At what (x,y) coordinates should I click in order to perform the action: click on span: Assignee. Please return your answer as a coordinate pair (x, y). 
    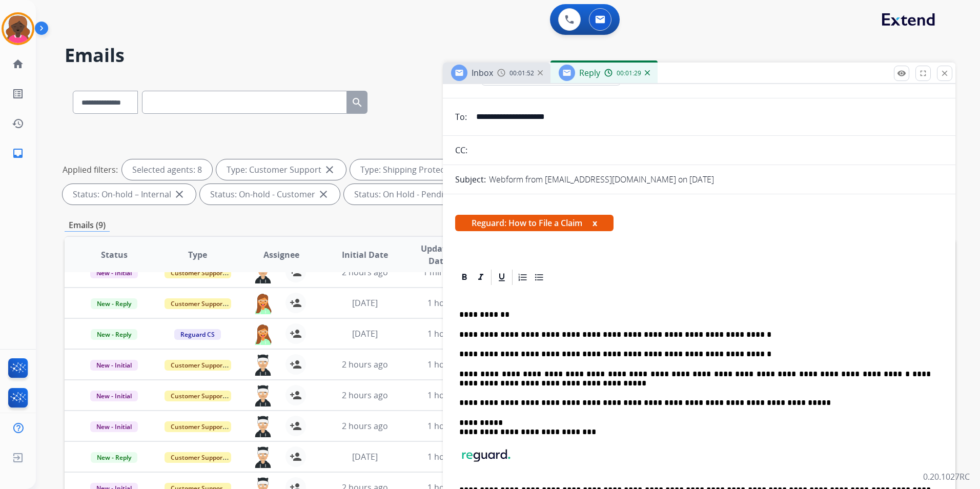
    Looking at the image, I should click on (281, 255).